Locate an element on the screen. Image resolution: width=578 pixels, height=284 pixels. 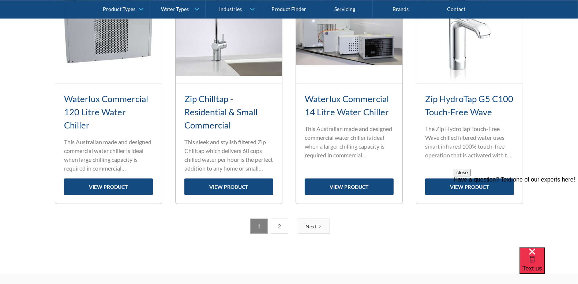
a: Zip Chilltap - Residential & Small Commercial is located at coordinates (221, 112).